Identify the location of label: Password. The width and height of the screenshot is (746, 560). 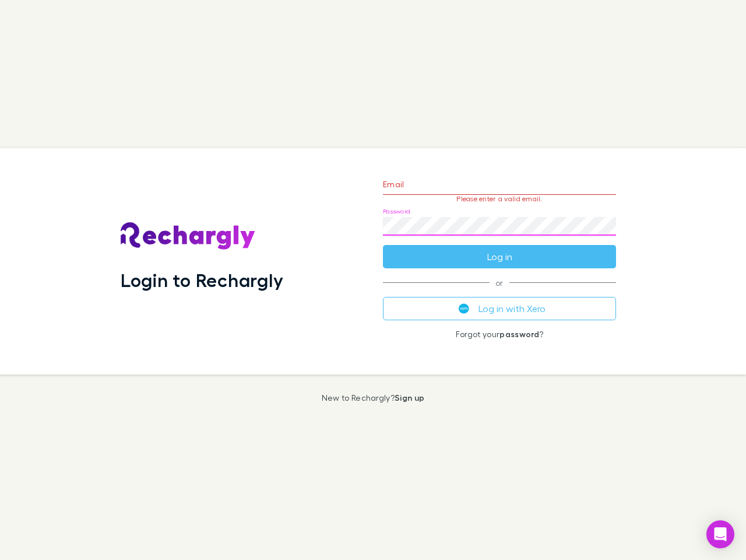
(396, 211).